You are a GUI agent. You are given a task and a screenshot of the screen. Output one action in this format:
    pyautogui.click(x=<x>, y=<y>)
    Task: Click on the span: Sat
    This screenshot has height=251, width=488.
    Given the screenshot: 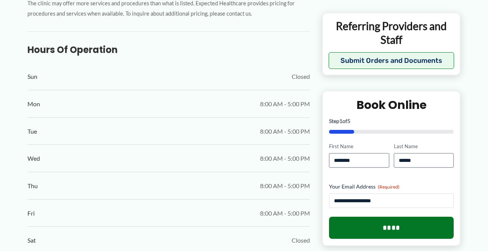 What is the action you would take?
    pyautogui.click(x=32, y=241)
    